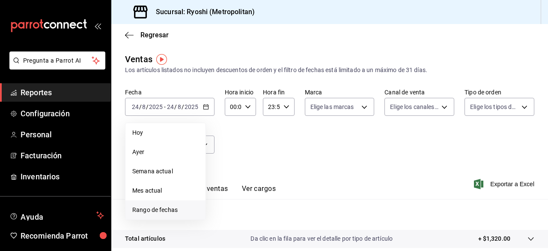 The width and height of the screenshot is (548, 251). What do you see at coordinates (155, 35) in the screenshot?
I see `span: Regresar` at bounding box center [155, 35].